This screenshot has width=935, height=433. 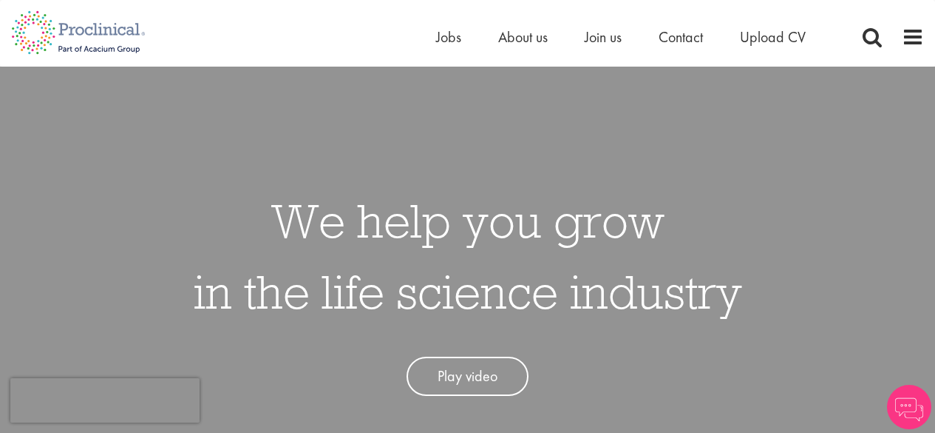 I want to click on span: Jobs, so click(x=449, y=37).